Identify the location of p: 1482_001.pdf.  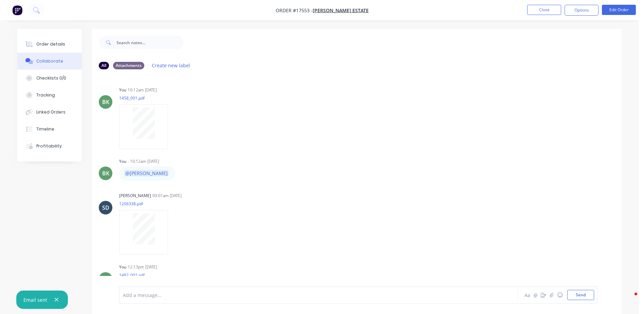
(147, 275).